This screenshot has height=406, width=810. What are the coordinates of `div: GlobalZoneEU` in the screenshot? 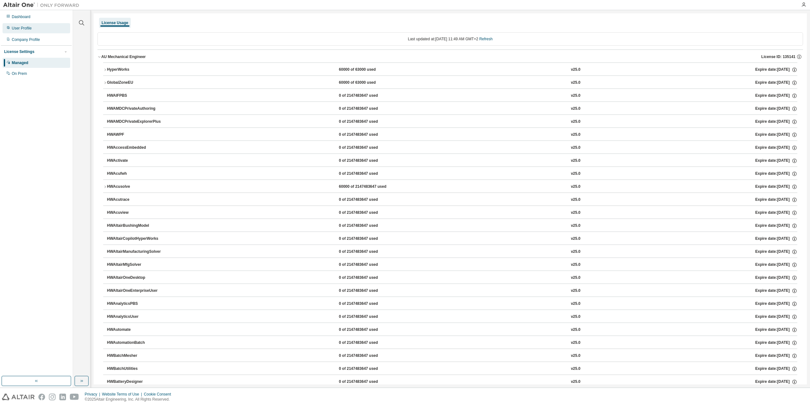 It's located at (136, 83).